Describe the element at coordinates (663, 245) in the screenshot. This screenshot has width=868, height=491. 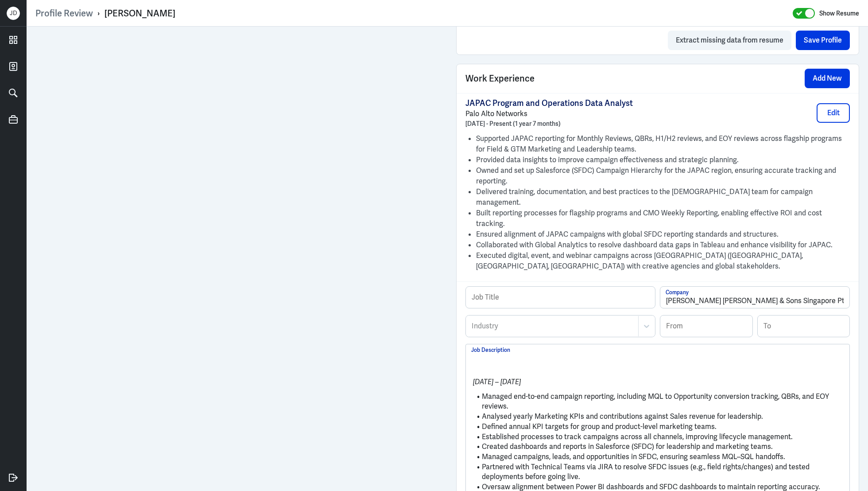
I see `li: Collaborated with Global Analytics to resolve dashboard data gaps in Tableau and enhance visibili...` at that location.